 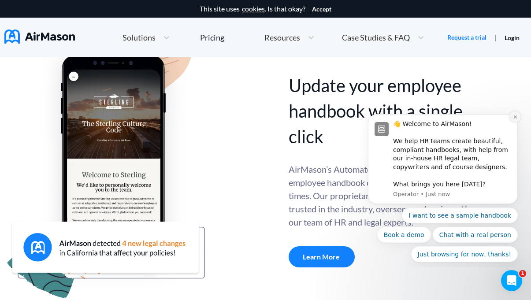 I want to click on div: message notification from Operator, Just now. 👋 Welcome to AirMason! We help HR teams create beau..., so click(x=88, y=53).